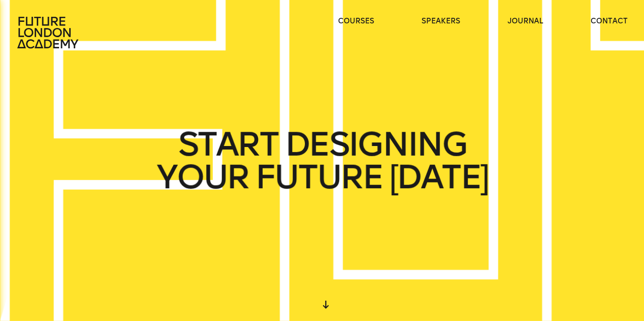 This screenshot has height=321, width=644. What do you see at coordinates (356, 21) in the screenshot?
I see `a: courses` at bounding box center [356, 21].